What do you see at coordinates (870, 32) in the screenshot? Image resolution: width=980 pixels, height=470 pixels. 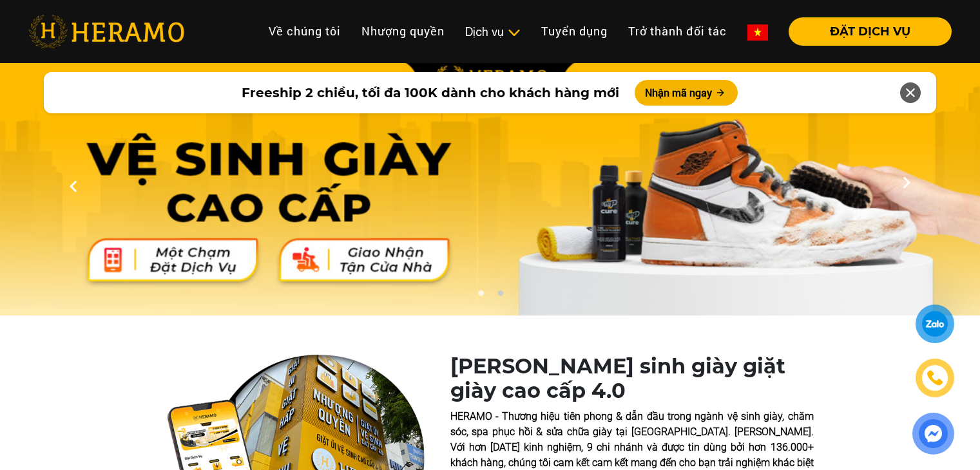 I see `button: ĐẶT DỊCH VỤ` at bounding box center [870, 32].